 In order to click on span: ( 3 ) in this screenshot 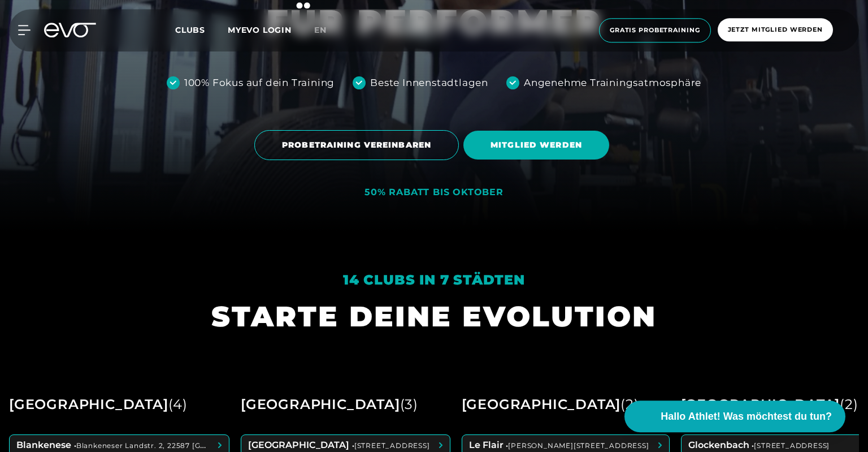, I will do `click(409, 404)`.